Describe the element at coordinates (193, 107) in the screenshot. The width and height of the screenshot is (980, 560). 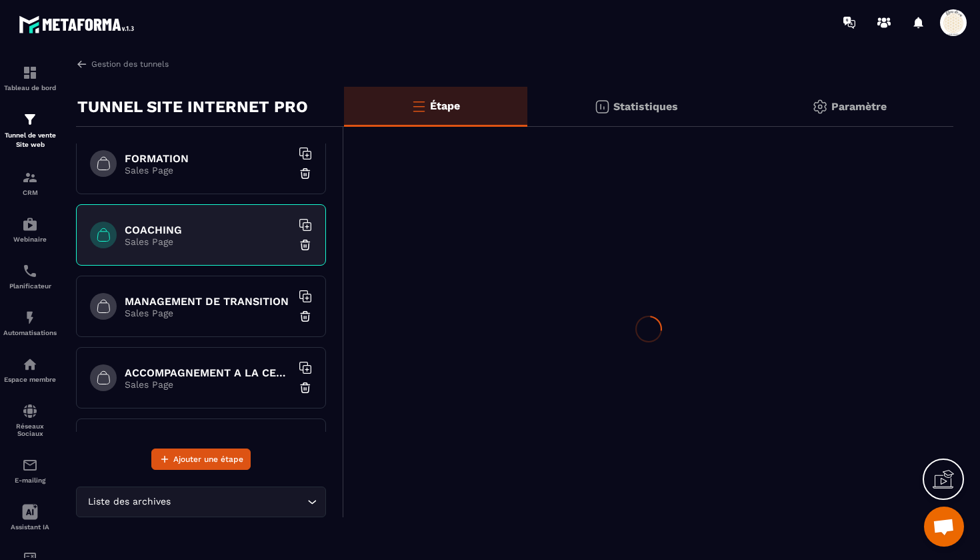
I see `p: TUNNEL SITE INTERNET PRO` at that location.